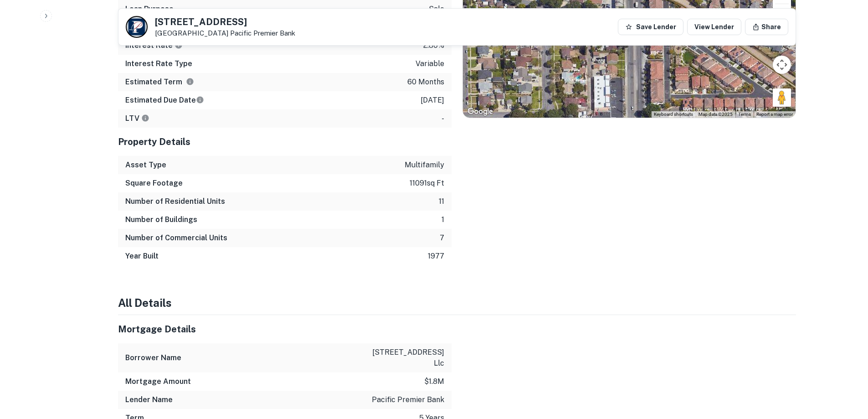  Describe the element at coordinates (190, 82) in the screenshot. I see `svg: Term is based on a standard schedule for this type of loan.` at that location.